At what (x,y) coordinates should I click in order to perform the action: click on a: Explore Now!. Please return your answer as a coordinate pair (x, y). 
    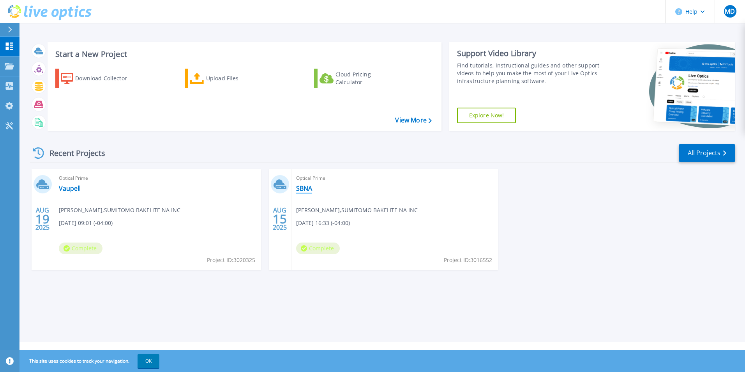
    Looking at the image, I should click on (487, 115).